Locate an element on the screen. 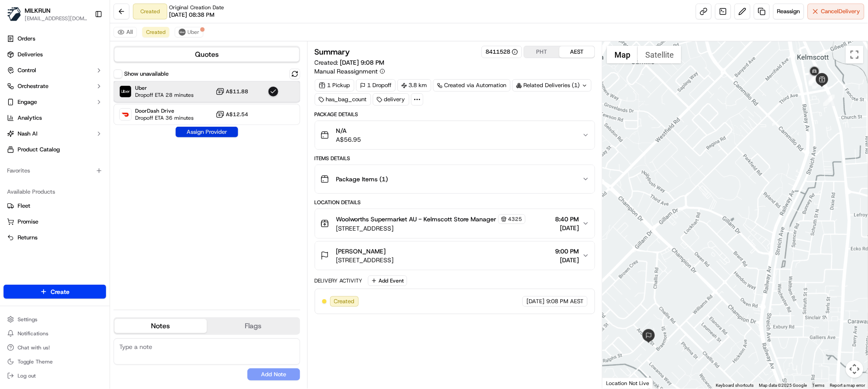  button: MILKRUN is located at coordinates (37, 10).